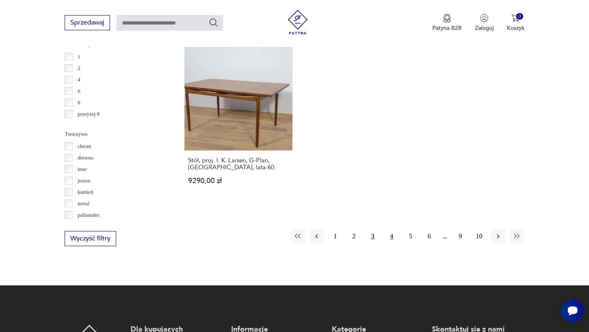  Describe the element at coordinates (354, 236) in the screenshot. I see `button: 2` at that location.